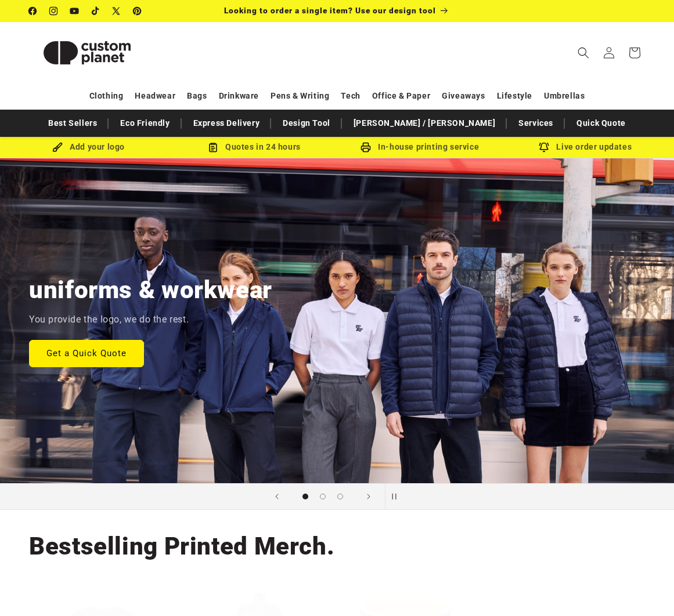  I want to click on a: Best Sellers, so click(73, 123).